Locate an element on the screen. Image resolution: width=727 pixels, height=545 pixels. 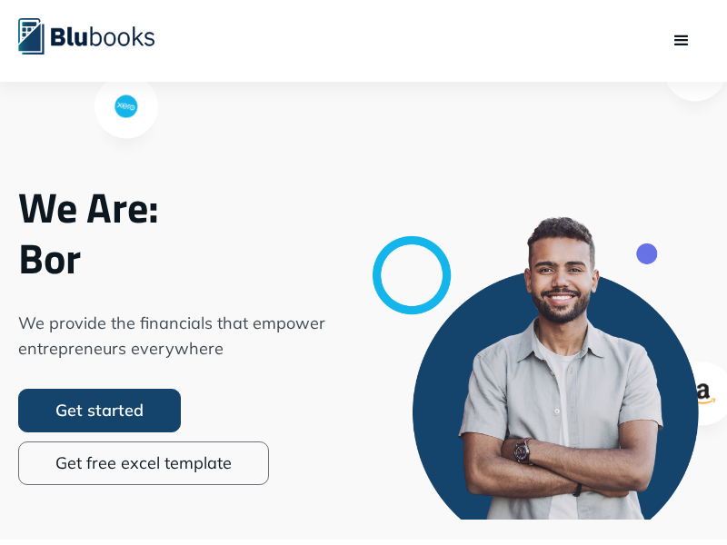
span: We provide the financials that empower entrepreneurs everywhere is located at coordinates (186, 336).